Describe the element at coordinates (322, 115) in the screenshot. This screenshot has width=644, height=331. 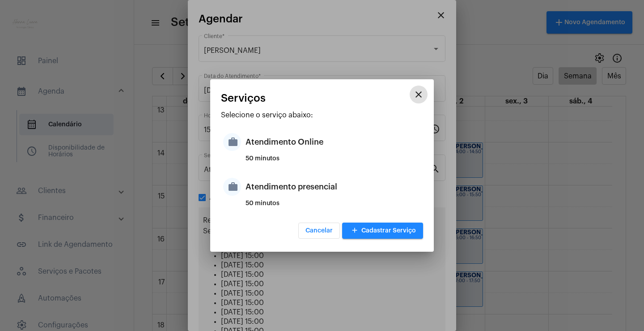
I see `p: Selecione o serviço abaixo:` at that location.